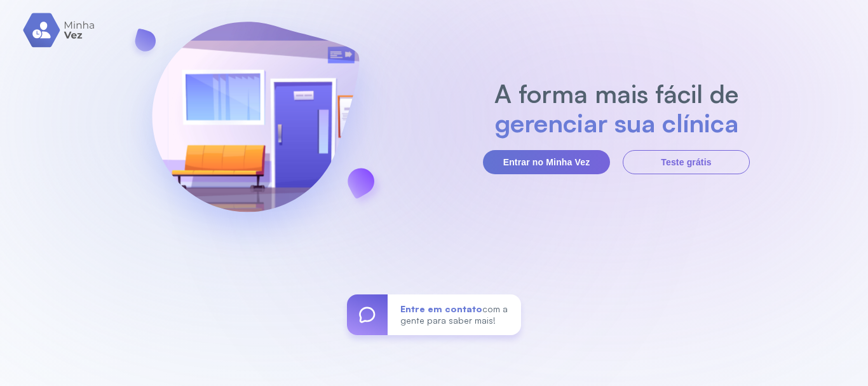 This screenshot has height=386, width=868. Describe the element at coordinates (434, 314) in the screenshot. I see `a: Entre em contatocom a gente para saber mais!` at that location.